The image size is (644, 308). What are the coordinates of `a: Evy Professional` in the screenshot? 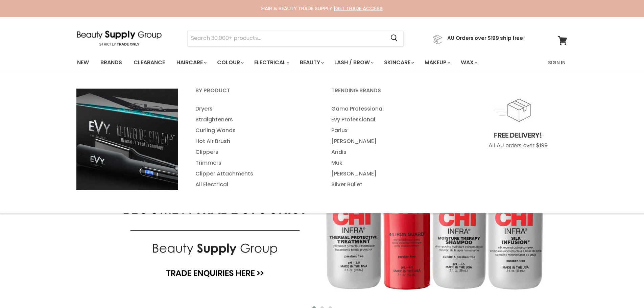 It's located at (390, 120).